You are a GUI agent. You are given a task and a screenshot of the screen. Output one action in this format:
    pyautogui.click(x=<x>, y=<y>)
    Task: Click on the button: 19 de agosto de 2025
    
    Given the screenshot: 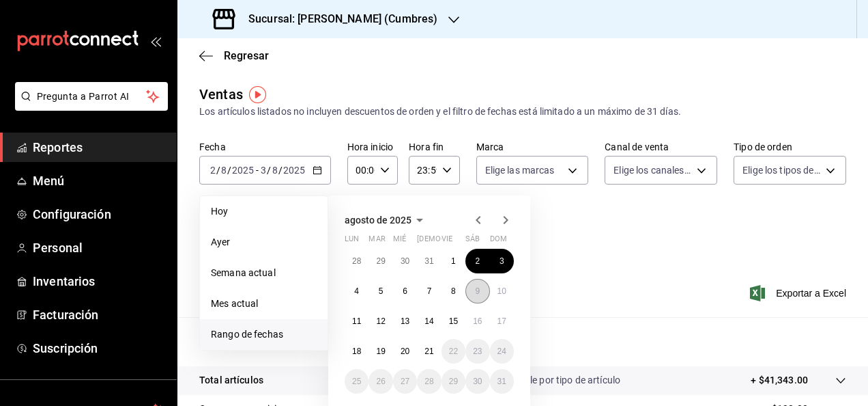 What is the action you would take?
    pyautogui.click(x=380, y=351)
    